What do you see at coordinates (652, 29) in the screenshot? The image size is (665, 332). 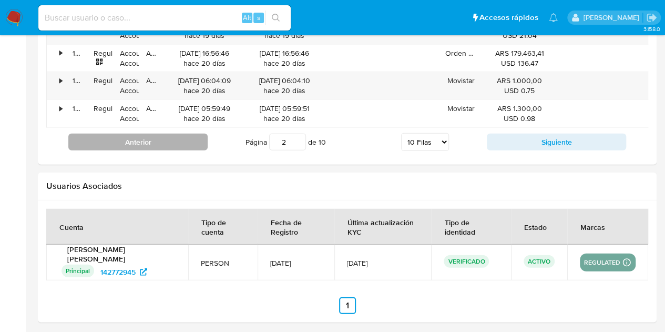 I see `span: 3.158.0` at bounding box center [652, 29].